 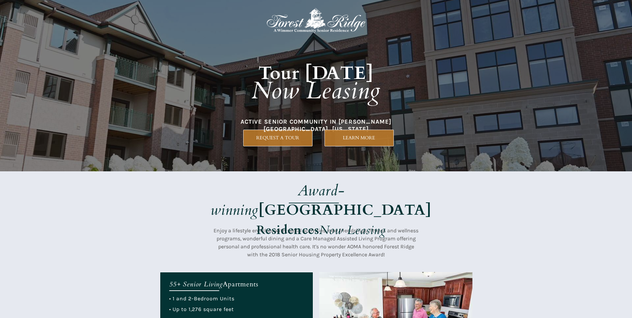 What do you see at coordinates (240, 284) in the screenshot?
I see `span: Apartments` at bounding box center [240, 284].